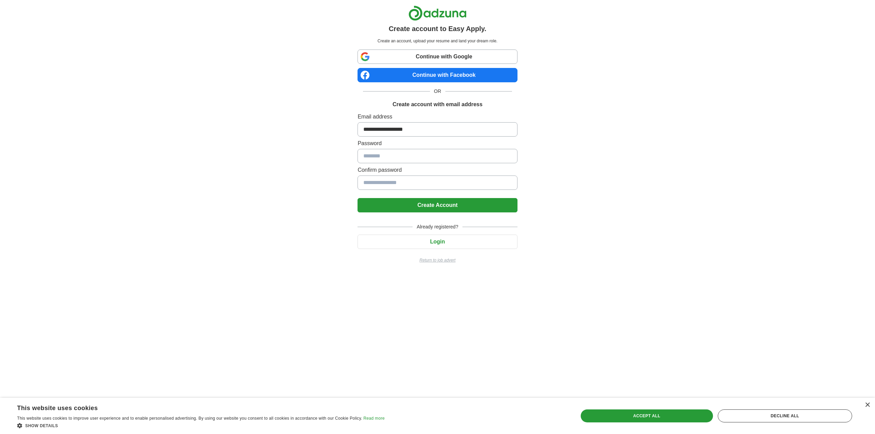  What do you see at coordinates (437, 117) in the screenshot?
I see `label: Email address` at bounding box center [437, 117].